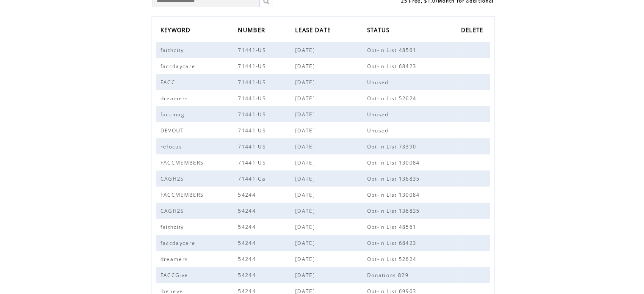 The width and height of the screenshot is (644, 294). What do you see at coordinates (252, 31) in the screenshot?
I see `span: NUMBER` at bounding box center [252, 31].